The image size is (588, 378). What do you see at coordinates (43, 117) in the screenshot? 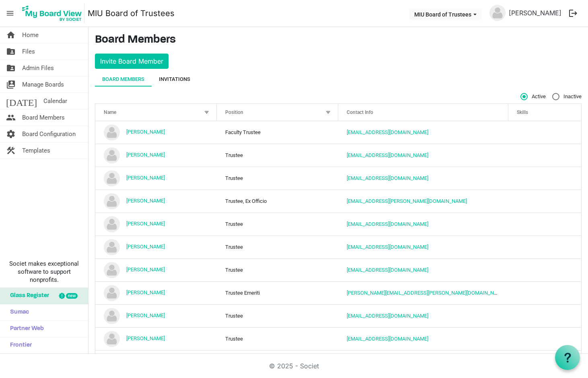
I see `span: Board Members` at bounding box center [43, 117].